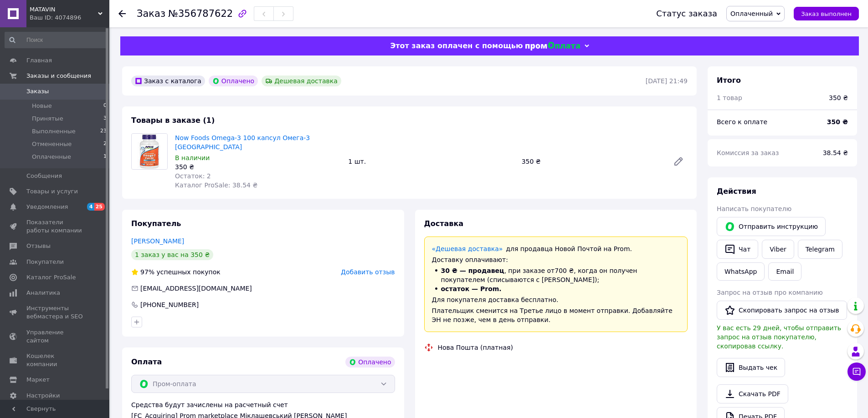  What do you see at coordinates (752, 394) in the screenshot?
I see `a: Скачать PDF` at bounding box center [752, 394].